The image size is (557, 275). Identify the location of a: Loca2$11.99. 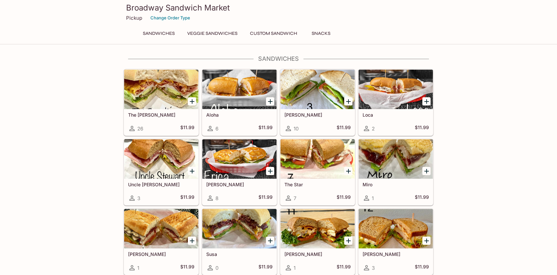
(396, 102).